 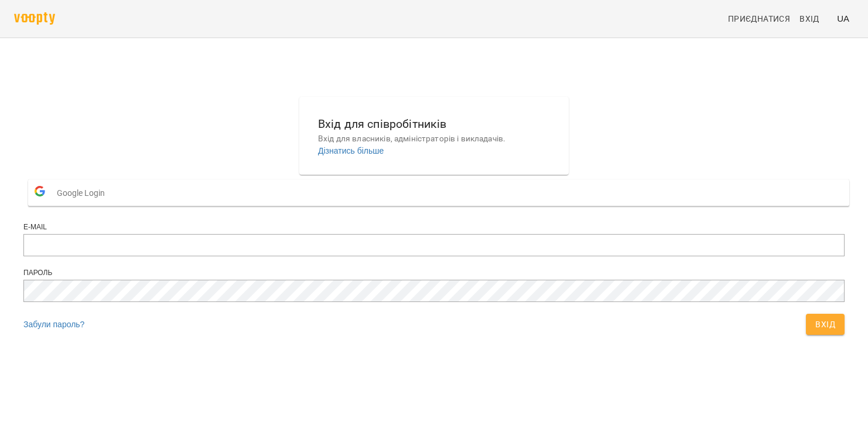 What do you see at coordinates (759, 19) in the screenshot?
I see `a: Приєднатися` at bounding box center [759, 19].